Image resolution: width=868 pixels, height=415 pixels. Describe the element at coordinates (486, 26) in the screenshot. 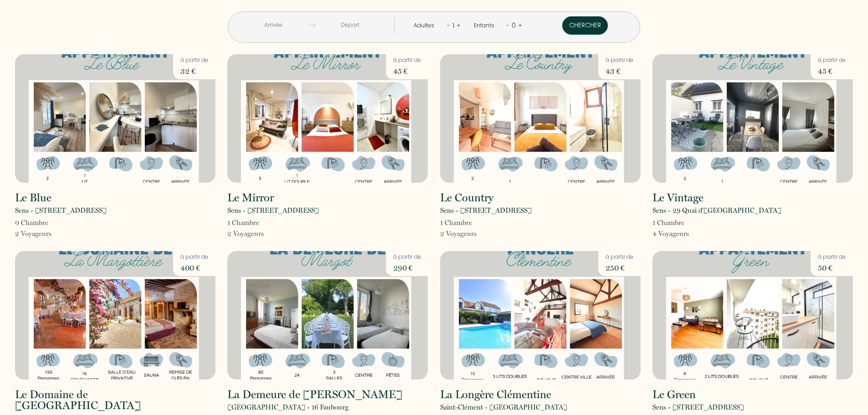

I see `div: Enfants` at that location.